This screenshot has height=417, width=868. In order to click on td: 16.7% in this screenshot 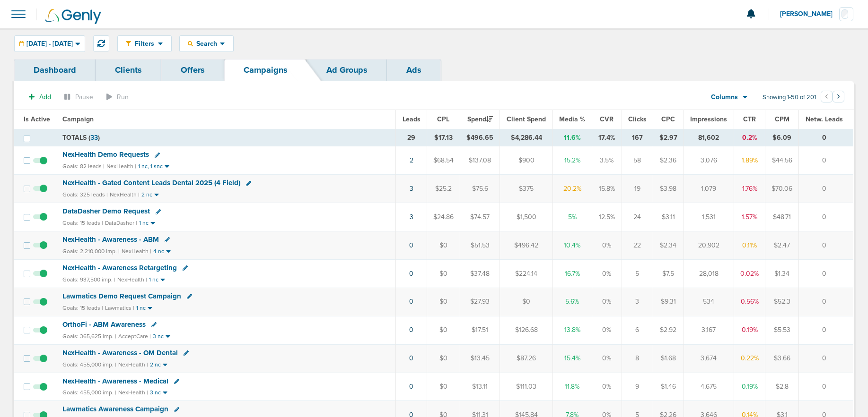, I will do `click(572, 273)`.